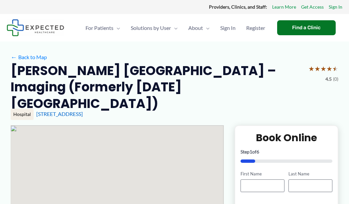 The height and width of the screenshot is (204, 349). Describe the element at coordinates (258, 152) in the screenshot. I see `span: 6` at that location.